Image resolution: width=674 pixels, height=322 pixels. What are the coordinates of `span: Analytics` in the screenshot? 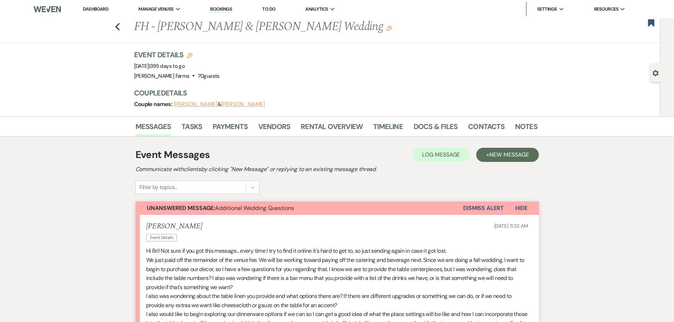 It's located at (317, 9).